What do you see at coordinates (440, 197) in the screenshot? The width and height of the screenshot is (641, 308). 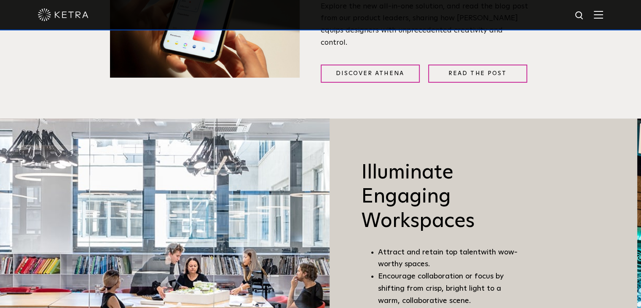 I see `h3: Illuminate Engaging Workspaces` at bounding box center [440, 197].